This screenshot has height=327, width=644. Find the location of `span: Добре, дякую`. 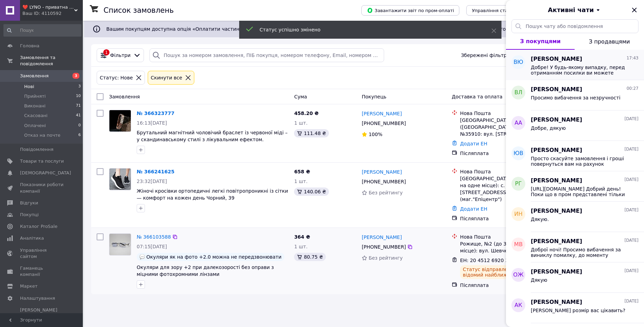

span: Добре, дякую is located at coordinates (548, 128).